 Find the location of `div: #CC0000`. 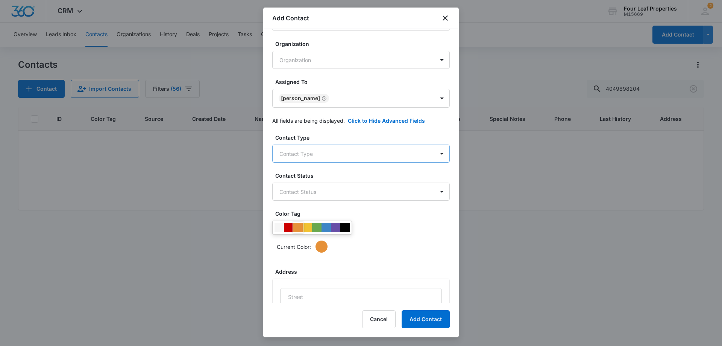

div: #CC0000 is located at coordinates (288, 227).